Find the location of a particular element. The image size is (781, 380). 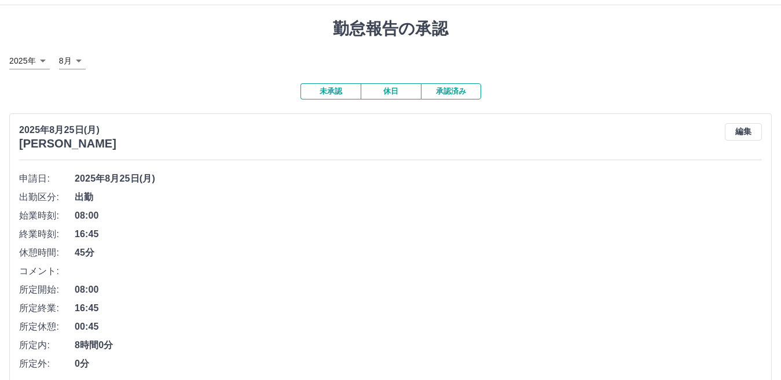

button: 休日 is located at coordinates (391, 91).